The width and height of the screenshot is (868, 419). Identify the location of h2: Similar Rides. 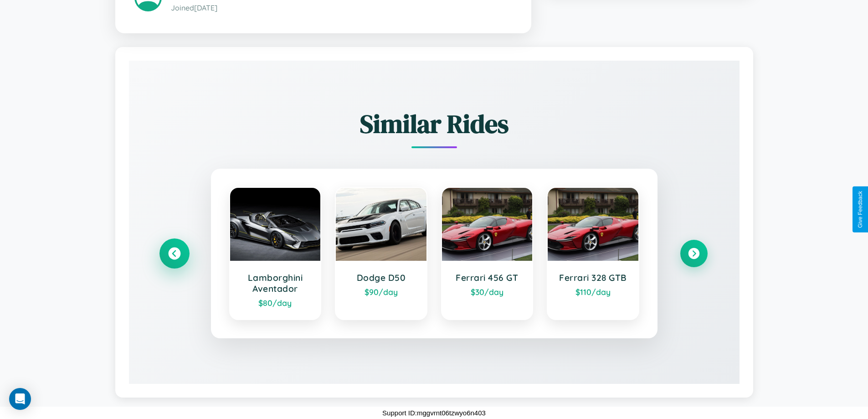
(434, 124).